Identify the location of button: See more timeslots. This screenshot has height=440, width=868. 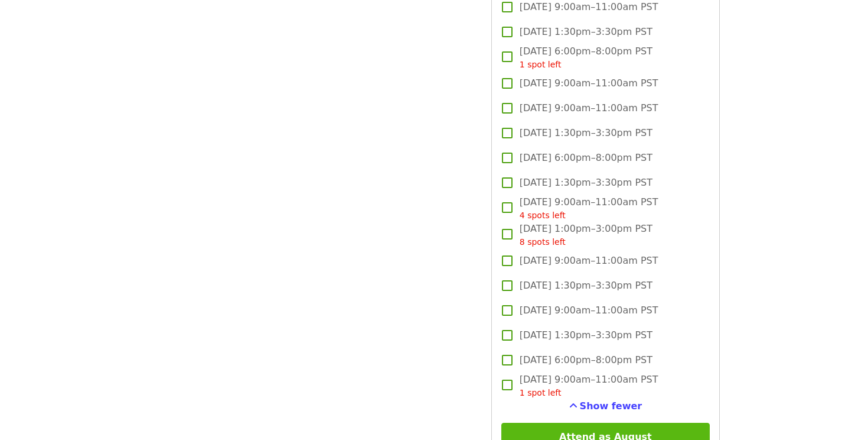
(606, 406).